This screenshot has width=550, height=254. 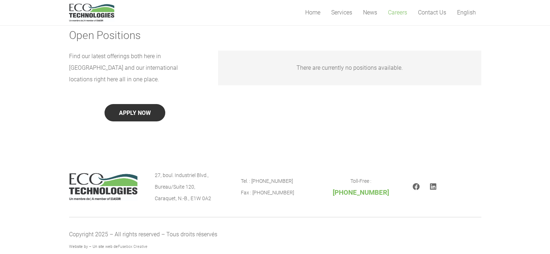 What do you see at coordinates (433, 187) in the screenshot?
I see `a: LinkedIn` at bounding box center [433, 187].